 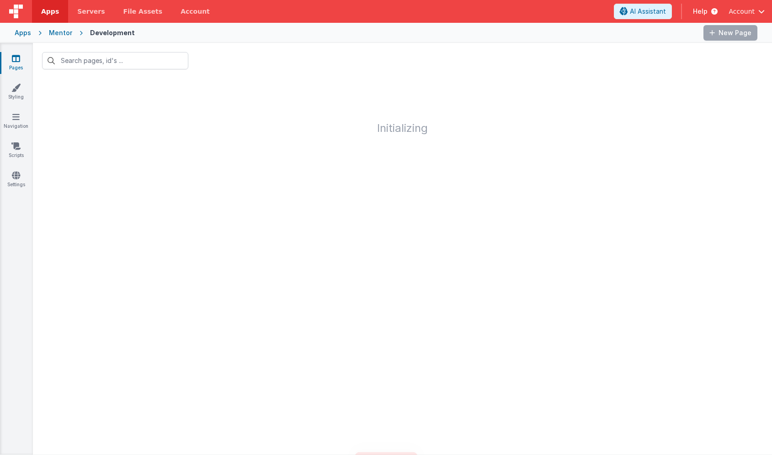 I want to click on span: Apps, so click(x=50, y=11).